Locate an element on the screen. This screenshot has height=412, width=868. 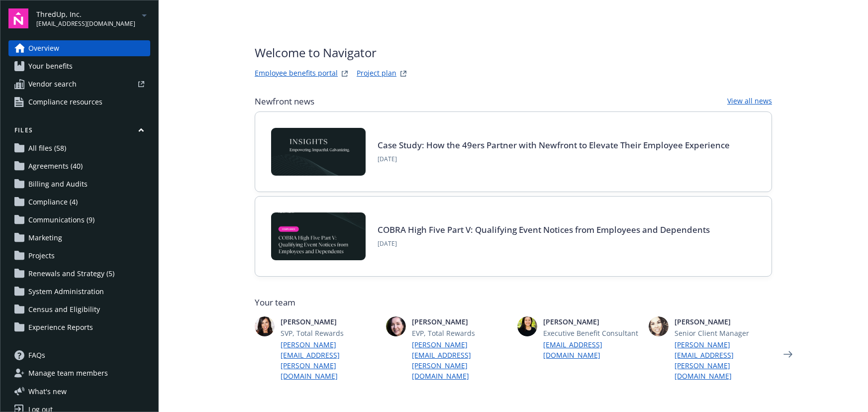
span: Agreements (40) is located at coordinates (55, 166).